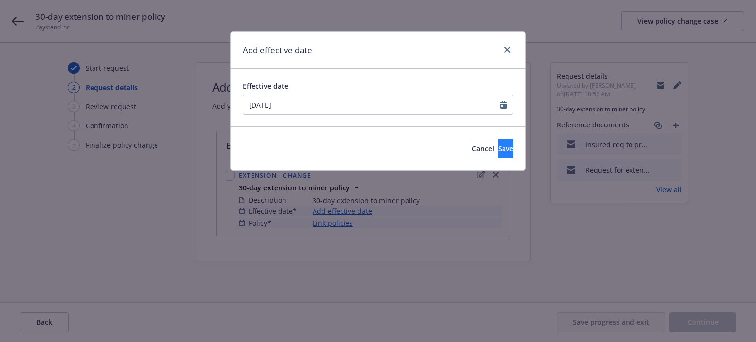 Image resolution: width=756 pixels, height=342 pixels. Describe the element at coordinates (506, 148) in the screenshot. I see `span: Save` at that location.